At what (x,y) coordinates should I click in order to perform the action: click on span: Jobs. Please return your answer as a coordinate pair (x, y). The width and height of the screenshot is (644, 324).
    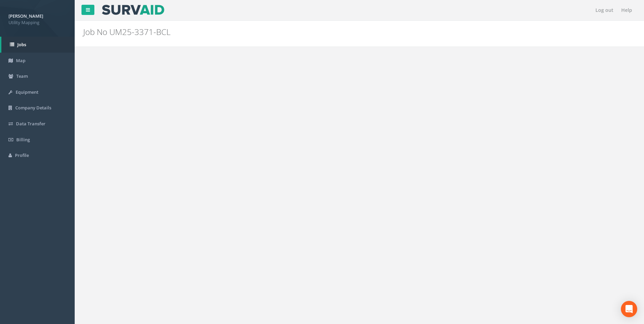
    Looking at the image, I should click on (22, 44).